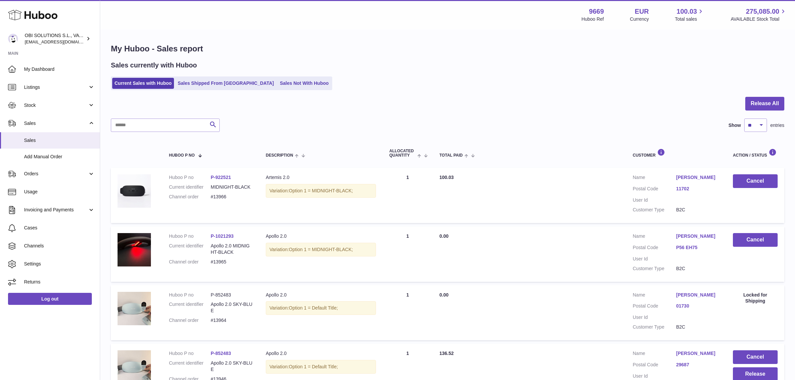 The height and width of the screenshot is (380, 795). What do you see at coordinates (755, 153) in the screenshot?
I see `div: Action / Status` at bounding box center [755, 153].